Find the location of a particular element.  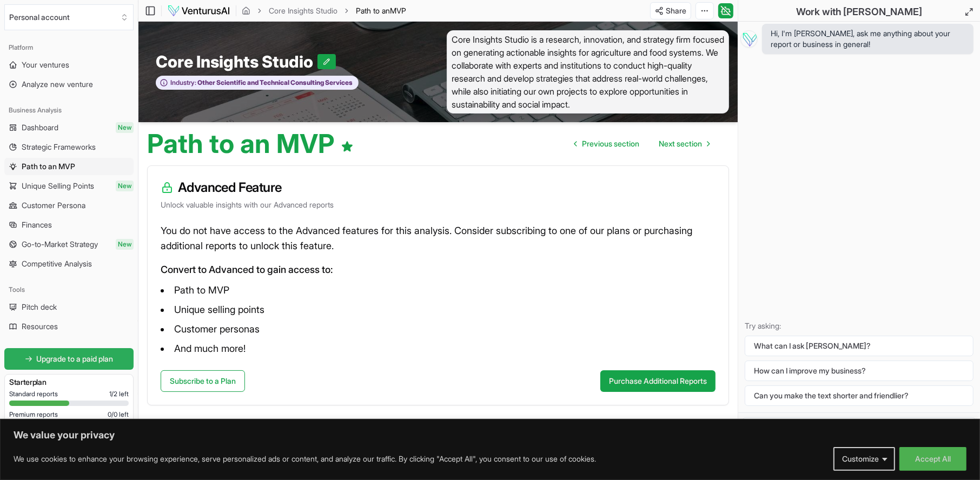

a: Customer Persona is located at coordinates (69, 206).